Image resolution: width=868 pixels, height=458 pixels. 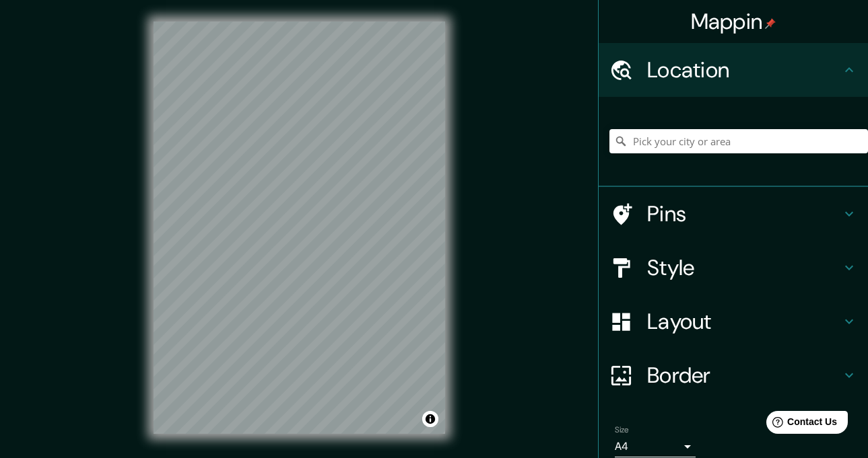 What do you see at coordinates (733, 22) in the screenshot?
I see `h4: Mappin` at bounding box center [733, 22].